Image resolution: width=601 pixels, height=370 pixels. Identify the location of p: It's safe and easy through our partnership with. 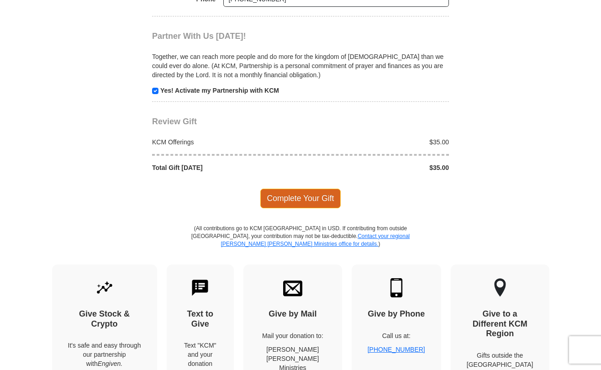
(105, 354).